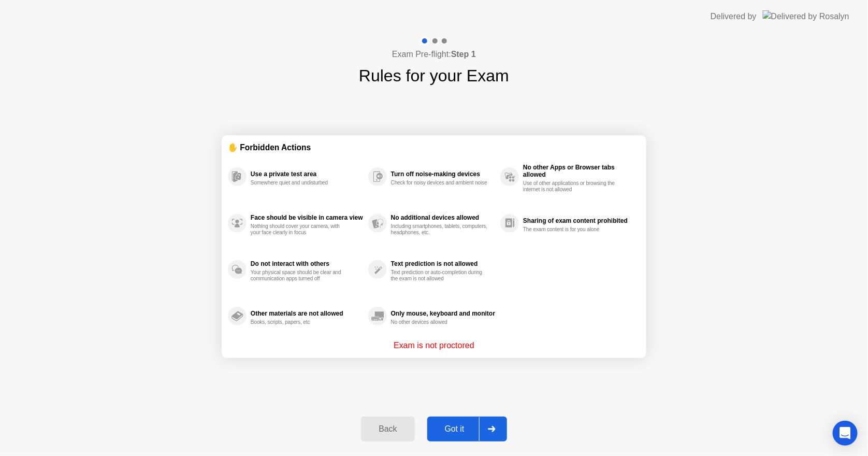 Image resolution: width=868 pixels, height=456 pixels. What do you see at coordinates (307, 314) in the screenshot?
I see `div: Other materials are not allowed` at bounding box center [307, 314].